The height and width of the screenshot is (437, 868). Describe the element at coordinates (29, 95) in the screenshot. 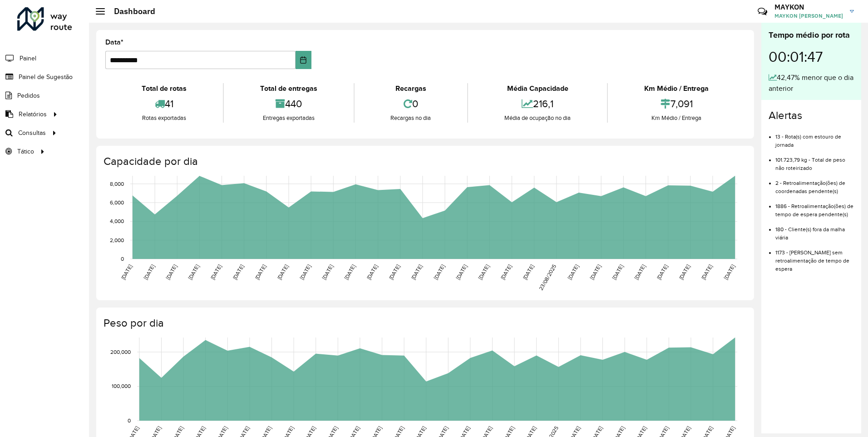

I see `span: Pedidos` at that location.